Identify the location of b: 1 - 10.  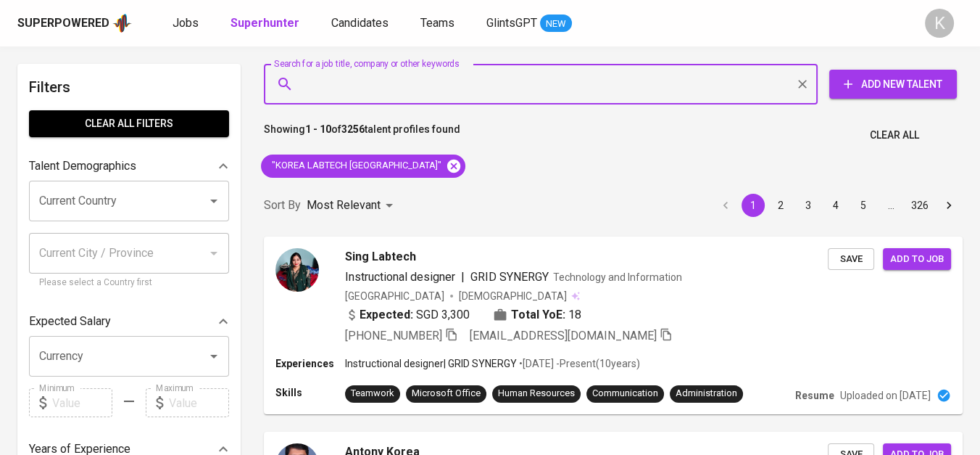
(318, 130).